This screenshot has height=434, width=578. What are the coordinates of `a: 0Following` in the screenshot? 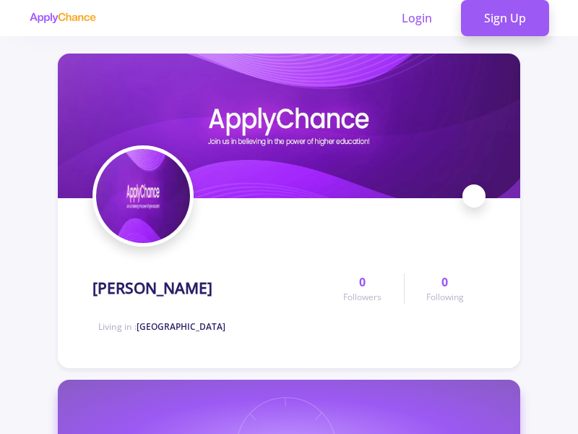 It's located at (445, 288).